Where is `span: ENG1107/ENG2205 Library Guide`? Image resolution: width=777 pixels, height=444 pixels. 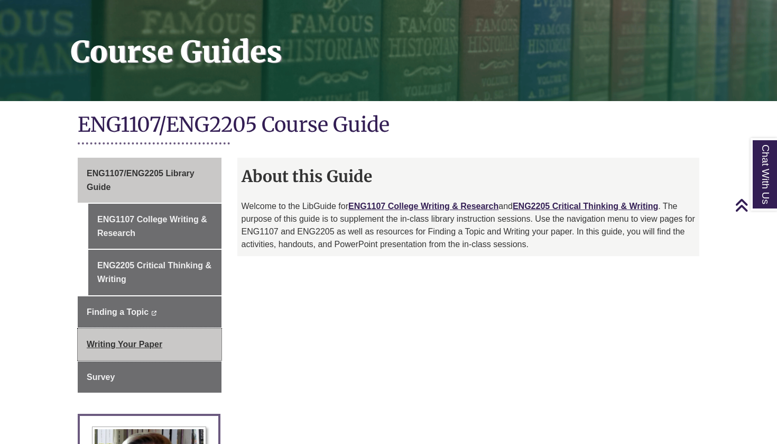
span: ENG1107/ENG2205 Library Guide is located at coordinates (141, 180).